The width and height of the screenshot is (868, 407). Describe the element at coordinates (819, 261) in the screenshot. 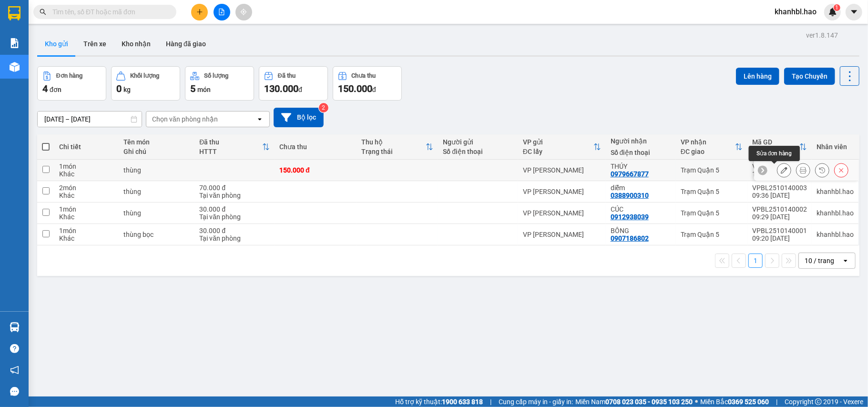

I see `div: 10 / trang` at that location.